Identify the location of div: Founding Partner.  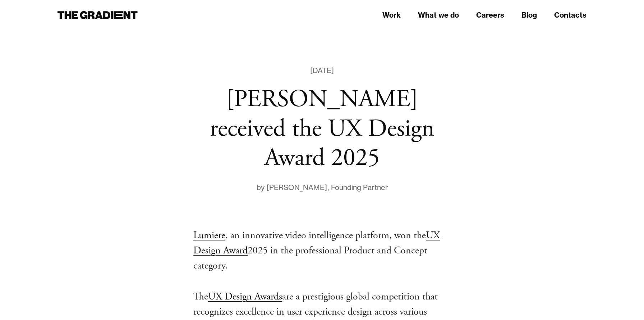
(359, 188).